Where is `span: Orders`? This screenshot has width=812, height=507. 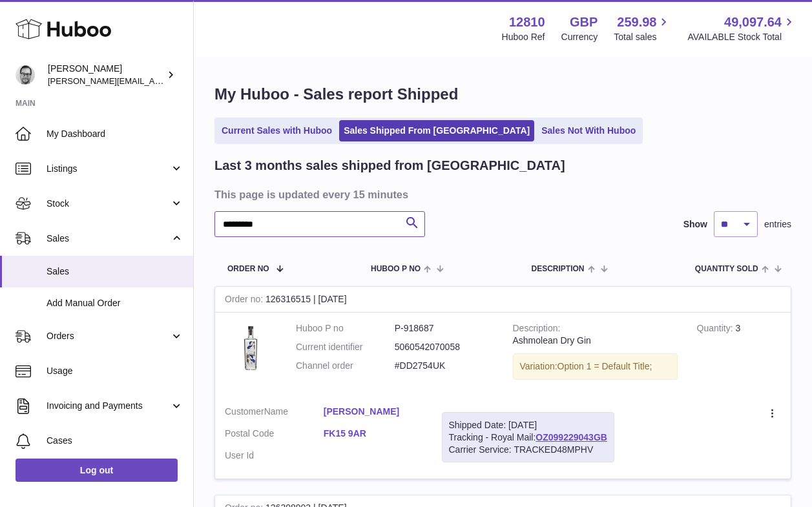 span: Orders is located at coordinates (108, 336).